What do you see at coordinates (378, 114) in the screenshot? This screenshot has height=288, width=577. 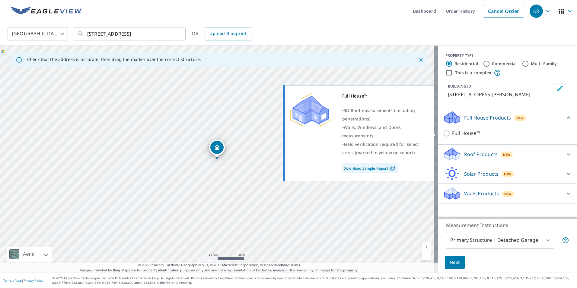 I see `span: 3D Roof measurements (including penetrations)` at bounding box center [378, 114].